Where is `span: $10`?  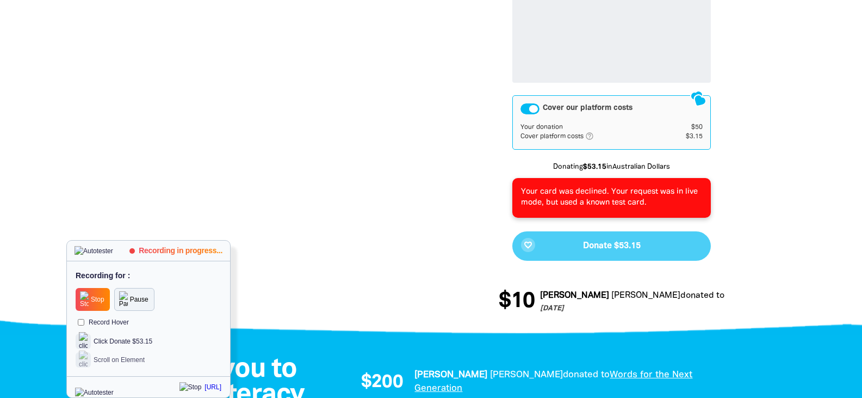
span: $10 is located at coordinates (517, 301).